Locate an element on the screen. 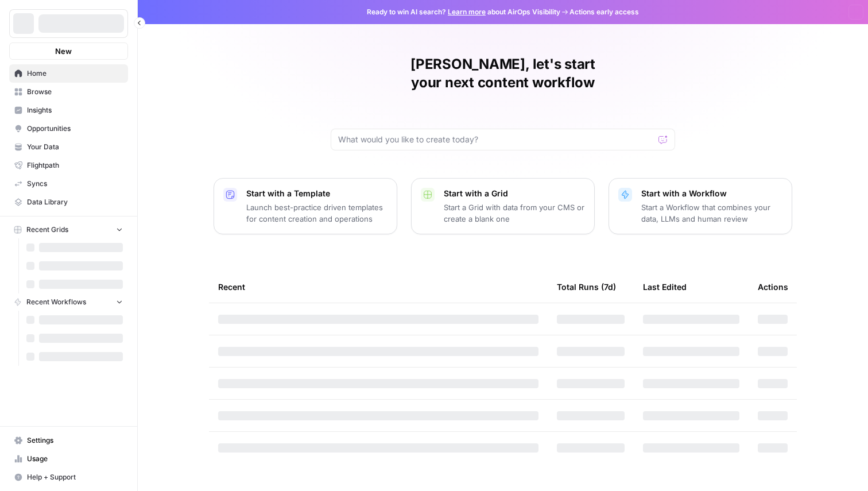 The image size is (868, 491). div: Recent is located at coordinates (378, 286).